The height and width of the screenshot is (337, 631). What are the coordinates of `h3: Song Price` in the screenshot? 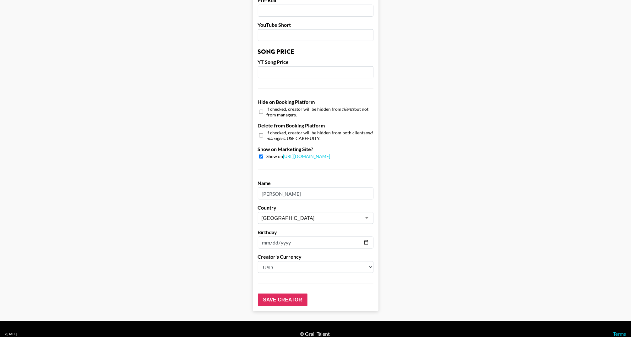 It's located at (316, 52).